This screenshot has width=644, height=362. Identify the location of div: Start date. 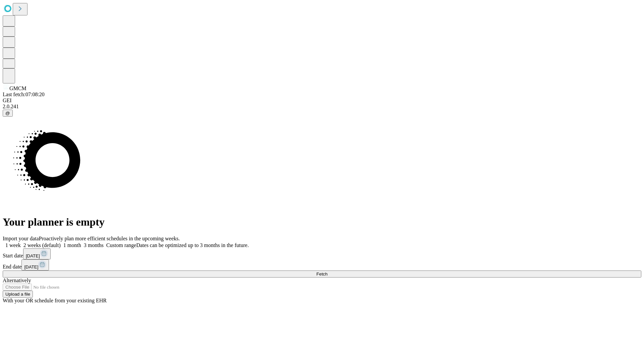
(322, 254).